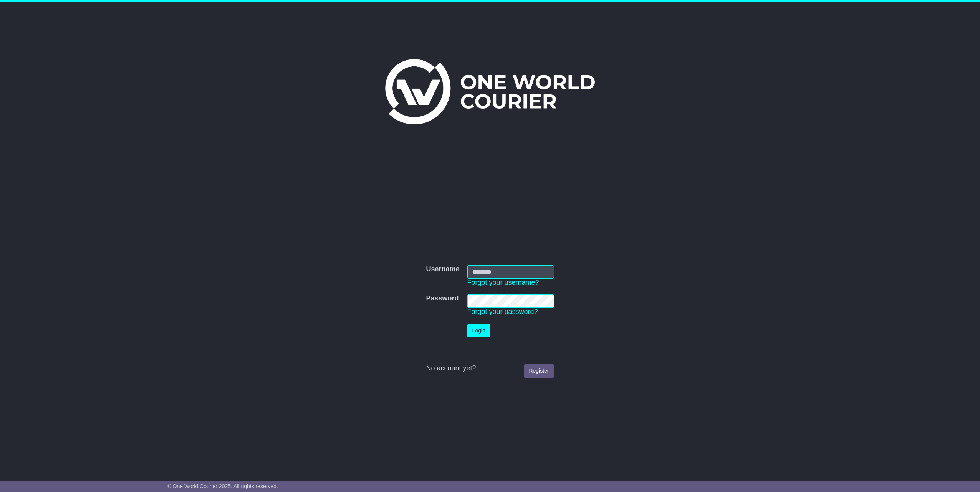  I want to click on div: No account yet?, so click(489, 369).